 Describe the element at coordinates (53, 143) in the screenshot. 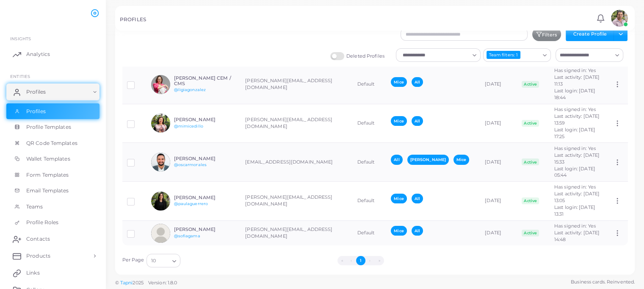

I see `a: QR Code Templates` at that location.